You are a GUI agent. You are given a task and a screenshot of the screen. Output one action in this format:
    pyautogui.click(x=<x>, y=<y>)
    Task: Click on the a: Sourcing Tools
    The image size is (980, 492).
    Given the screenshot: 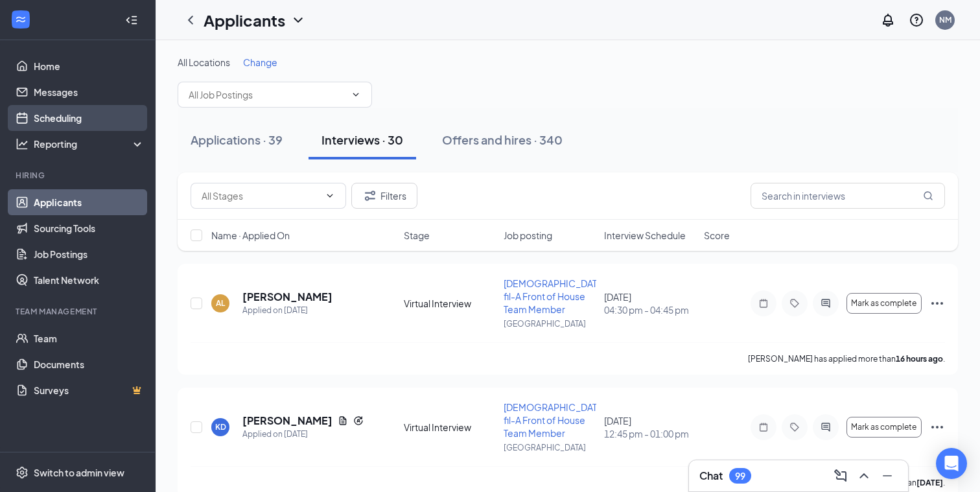 What is the action you would take?
    pyautogui.click(x=89, y=228)
    